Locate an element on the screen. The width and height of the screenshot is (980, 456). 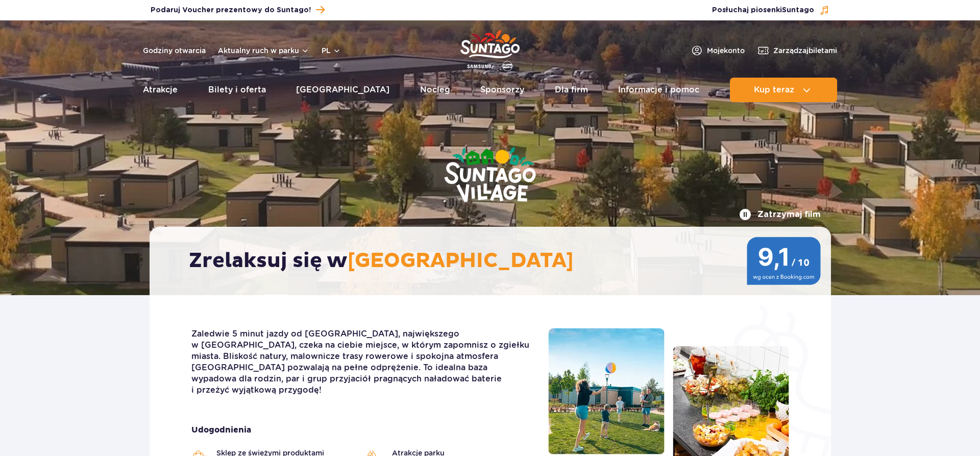
span: Zarządzaj biletami is located at coordinates (805, 50).